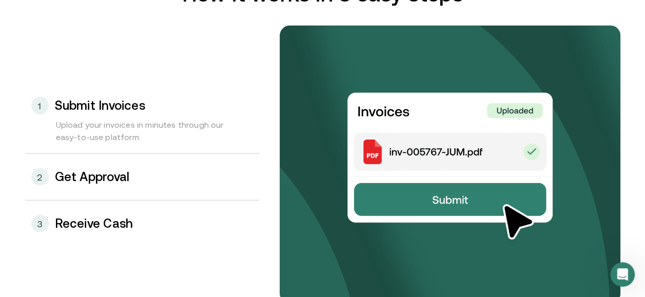 Image resolution: width=645 pixels, height=297 pixels. What do you see at coordinates (94, 224) in the screenshot?
I see `h3: Receive Cash` at bounding box center [94, 224].